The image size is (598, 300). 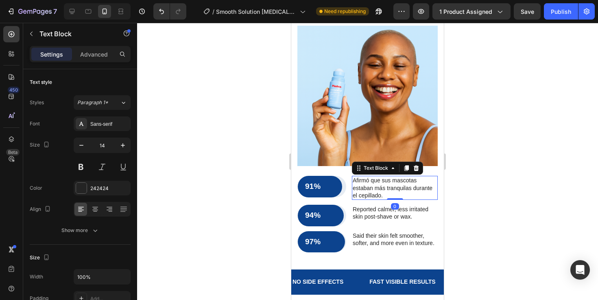 I want to click on p: NO SIDE EFFECTS, so click(x=26, y=259).